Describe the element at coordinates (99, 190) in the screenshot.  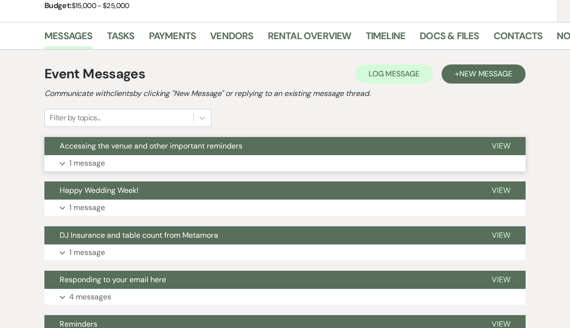
I see `span: Happy Wedding Week!` at that location.